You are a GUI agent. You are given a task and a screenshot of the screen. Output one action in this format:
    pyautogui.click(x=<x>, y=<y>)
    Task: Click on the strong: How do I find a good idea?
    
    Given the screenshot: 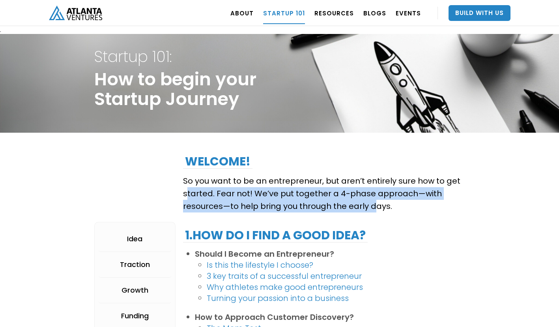 What is the action you would take?
    pyautogui.click(x=279, y=235)
    